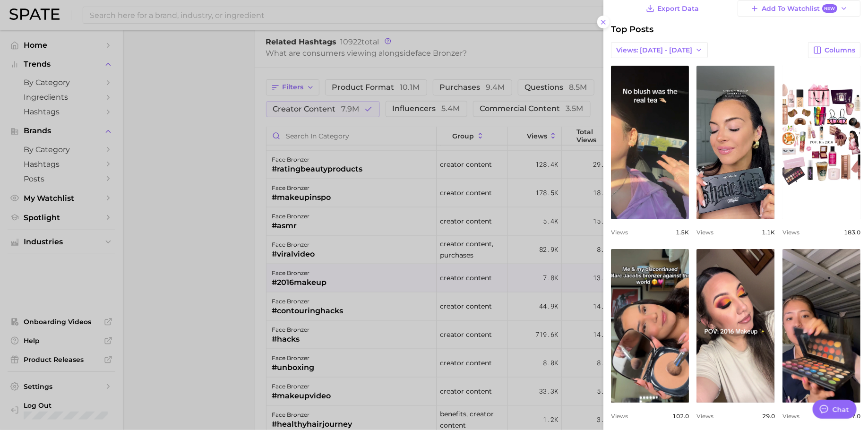 This screenshot has width=868, height=430. What do you see at coordinates (852, 232) in the screenshot?
I see `span: 183.0` at bounding box center [852, 232].